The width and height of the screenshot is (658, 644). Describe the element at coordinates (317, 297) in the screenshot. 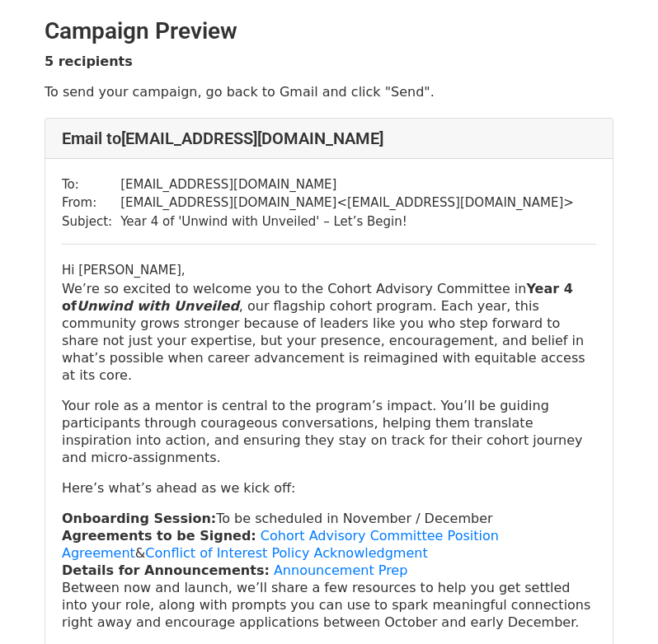

I see `strong: Year 4 of` at that location.